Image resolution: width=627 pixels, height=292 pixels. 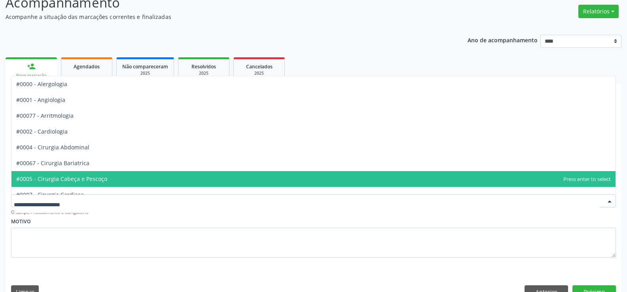 What do you see at coordinates (259, 66) in the screenshot?
I see `span: Cancelados` at bounding box center [259, 66].